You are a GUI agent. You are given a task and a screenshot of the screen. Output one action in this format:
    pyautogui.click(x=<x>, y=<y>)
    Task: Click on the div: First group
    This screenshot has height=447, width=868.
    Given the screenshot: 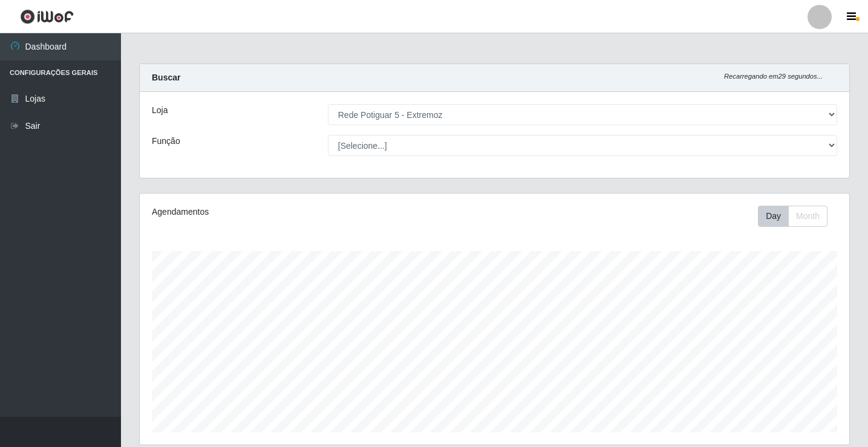 What is the action you would take?
    pyautogui.click(x=792, y=216)
    